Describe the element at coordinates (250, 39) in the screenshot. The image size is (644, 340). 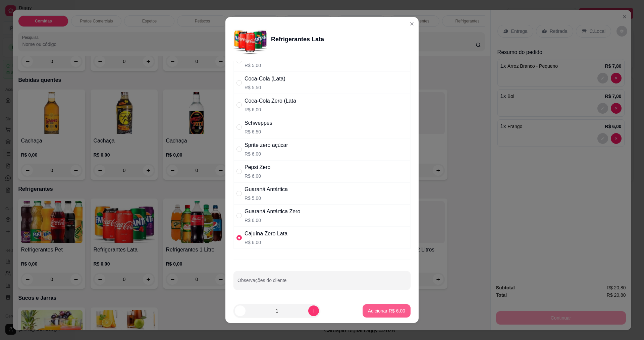
I see `img: product-image` at that location.